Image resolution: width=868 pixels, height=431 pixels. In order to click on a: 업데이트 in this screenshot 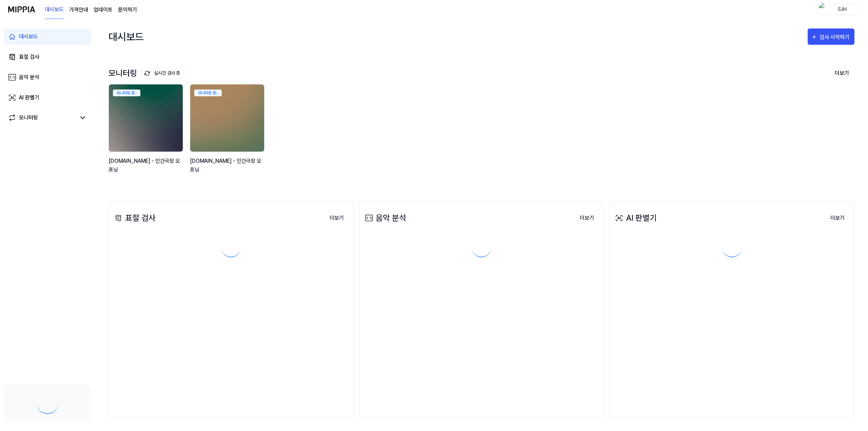, I will do `click(103, 10)`.